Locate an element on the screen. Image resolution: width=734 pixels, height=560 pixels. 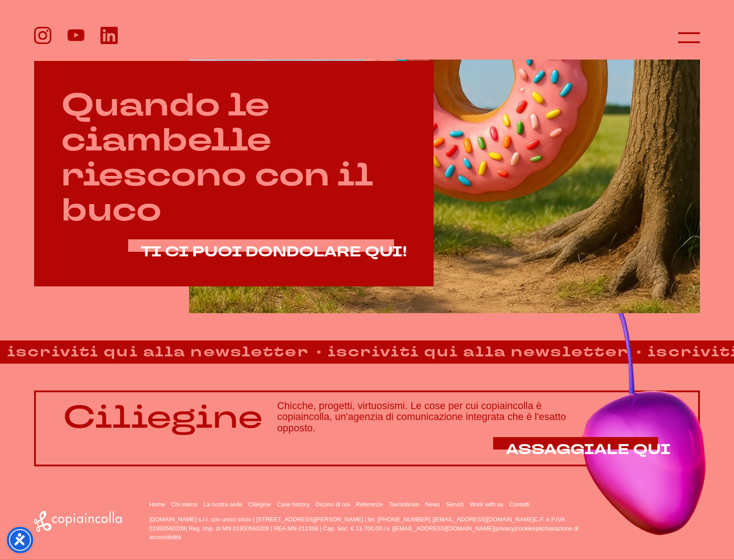
strong: iscriviti qui alla newsletter is located at coordinates (479, 352).